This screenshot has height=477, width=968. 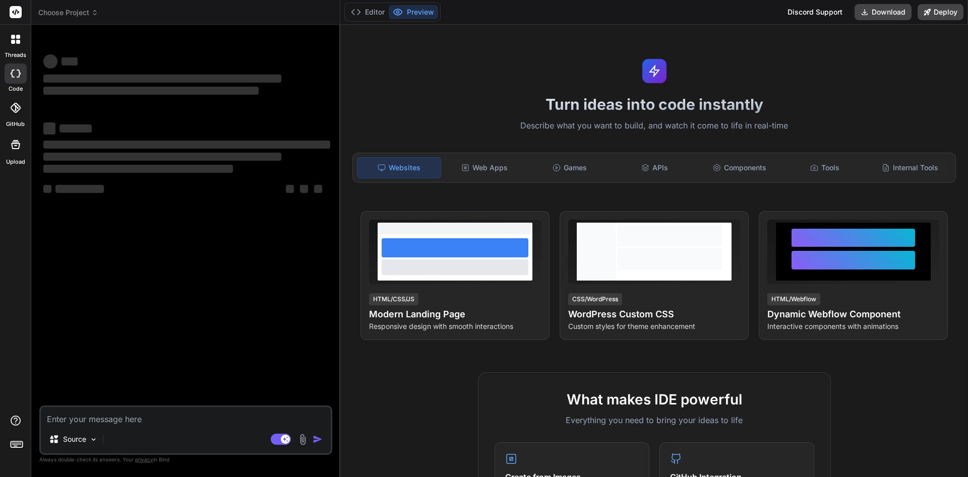 I want to click on button: Download, so click(x=883, y=12).